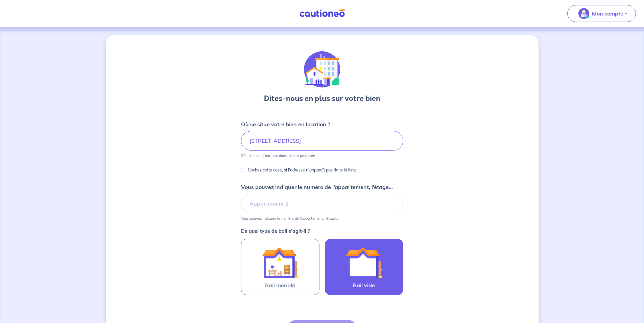 The height and width of the screenshot is (323, 644). What do you see at coordinates (322, 13) in the screenshot?
I see `img: Cautioneo` at bounding box center [322, 13].